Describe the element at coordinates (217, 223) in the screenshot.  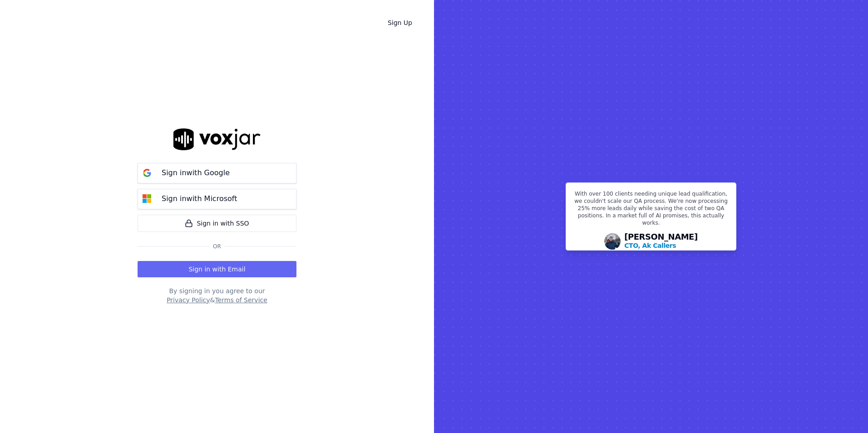
I see `a: Sign in with SSO` at that location.